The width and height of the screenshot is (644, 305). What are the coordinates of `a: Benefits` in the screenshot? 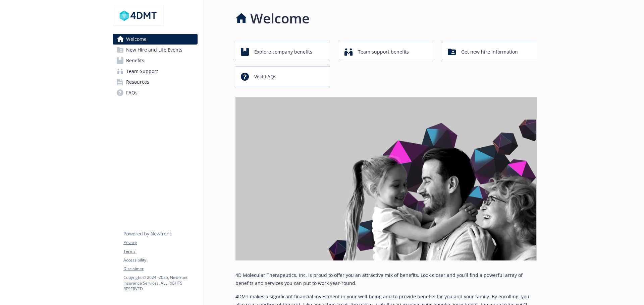 It's located at (155, 61).